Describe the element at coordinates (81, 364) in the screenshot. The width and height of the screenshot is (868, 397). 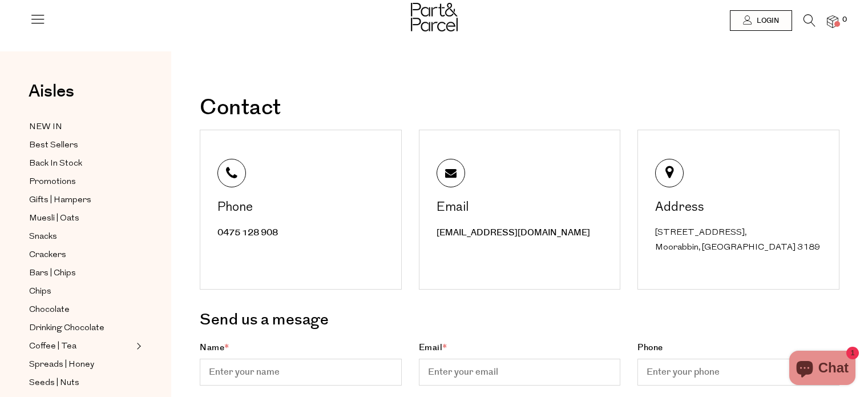
I see `a: Spreads | Honey` at that location.